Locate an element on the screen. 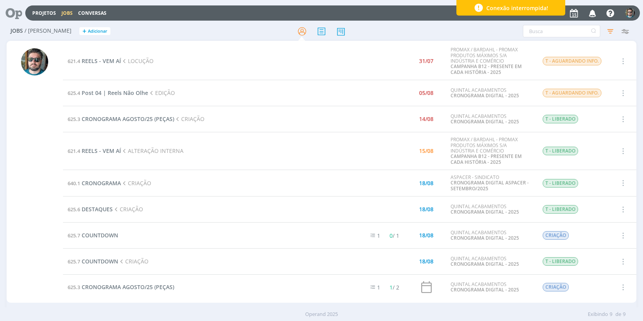 The height and width of the screenshot is (321, 643). button: Conversas is located at coordinates (92, 13).